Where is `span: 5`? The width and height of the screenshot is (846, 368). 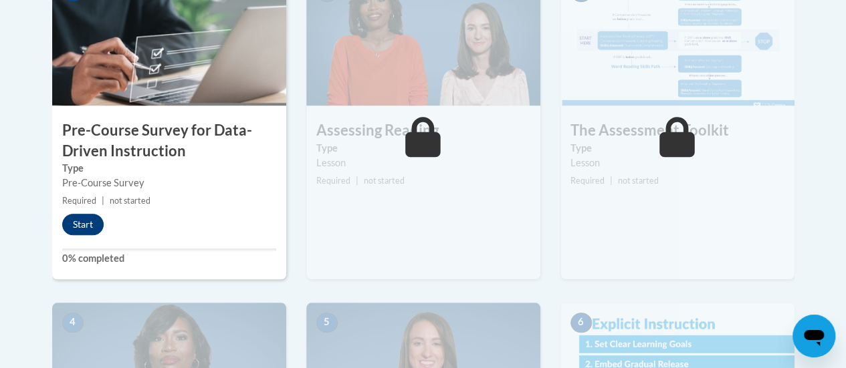
span: 5 is located at coordinates (327, 323).